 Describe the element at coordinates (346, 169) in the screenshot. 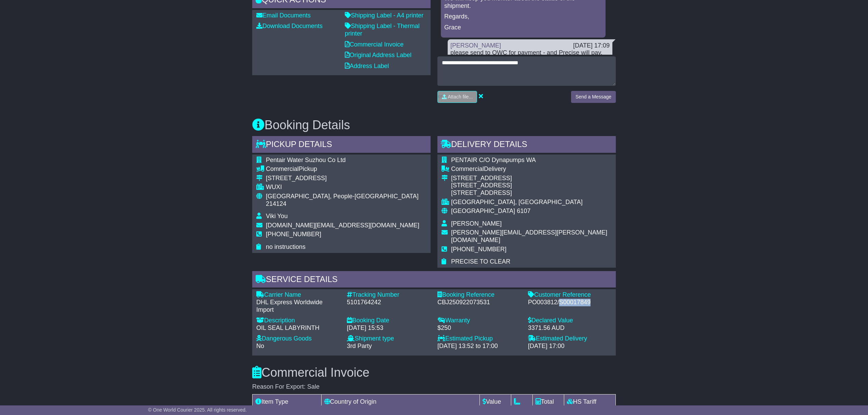

I see `div: Pickup` at that location.